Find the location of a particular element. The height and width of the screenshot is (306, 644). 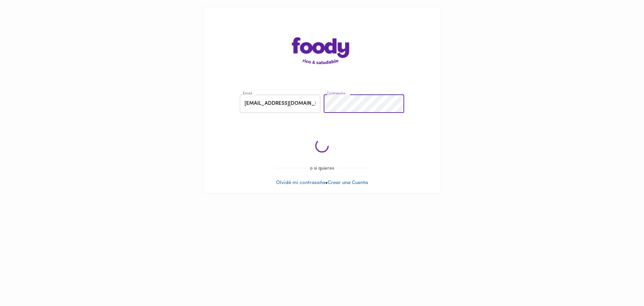

a: Crear una Cuenta is located at coordinates (348, 183).